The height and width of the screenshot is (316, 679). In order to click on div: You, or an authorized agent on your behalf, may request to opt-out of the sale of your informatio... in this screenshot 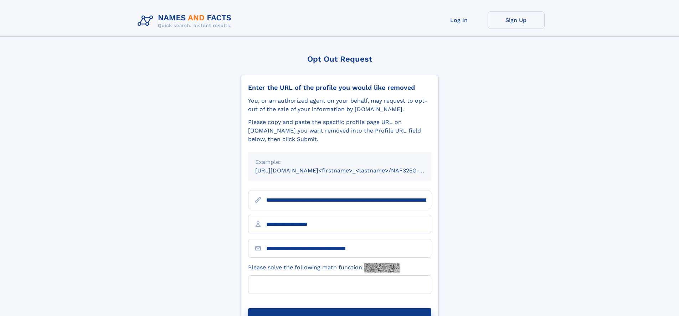, I will do `click(340, 105)`.